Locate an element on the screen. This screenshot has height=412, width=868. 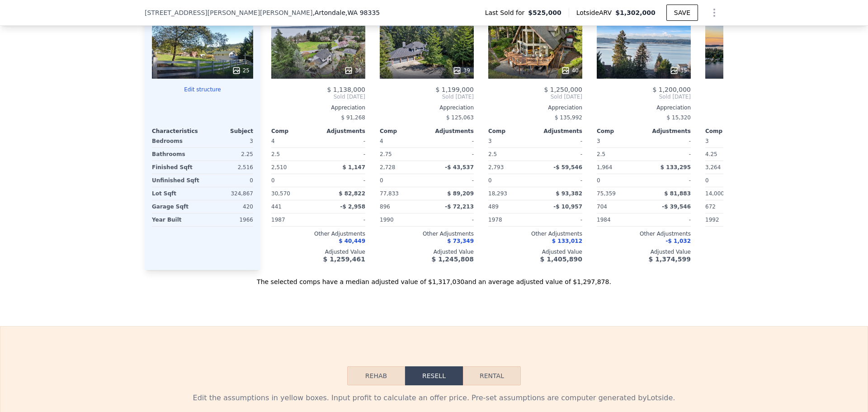
span: -$ 39,546 is located at coordinates (676, 206).